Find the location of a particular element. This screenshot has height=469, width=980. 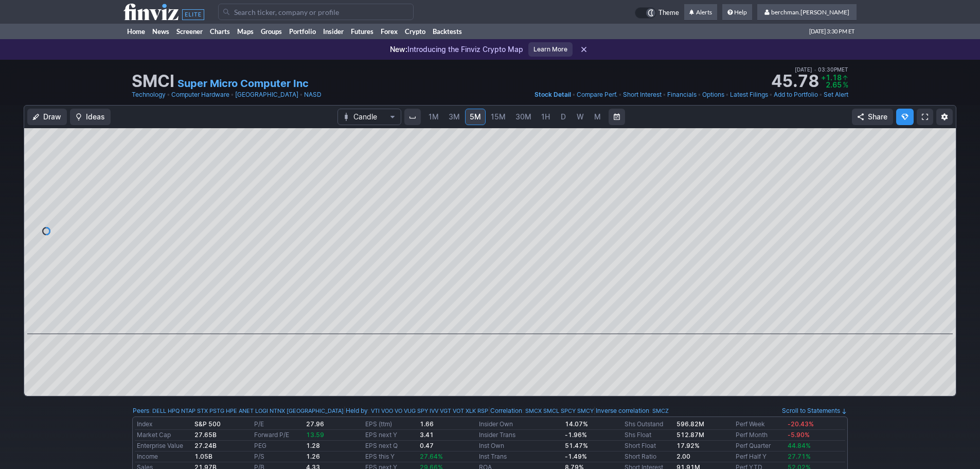

td: Enterprise Value is located at coordinates (164, 446).